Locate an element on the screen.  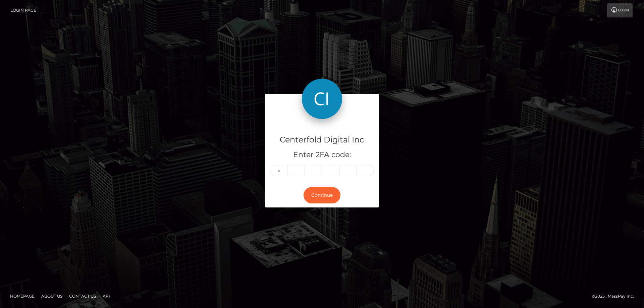
a: Homepage is located at coordinates (22, 296).